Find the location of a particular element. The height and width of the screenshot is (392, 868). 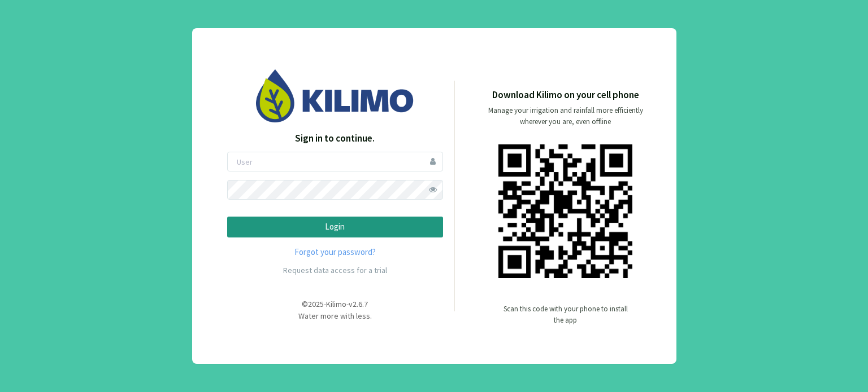

input: User is located at coordinates (335, 162).